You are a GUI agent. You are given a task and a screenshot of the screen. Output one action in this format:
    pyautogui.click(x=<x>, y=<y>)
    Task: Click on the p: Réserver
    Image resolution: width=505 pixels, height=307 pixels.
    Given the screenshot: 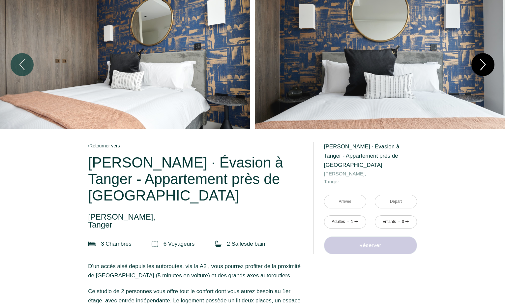 What is the action you would take?
    pyautogui.click(x=371, y=245)
    